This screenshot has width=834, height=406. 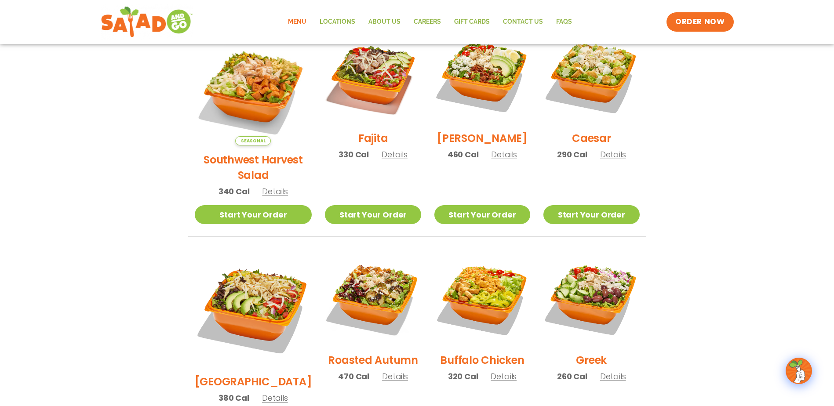 What do you see at coordinates (427, 22) in the screenshot?
I see `a: Careers` at bounding box center [427, 22].